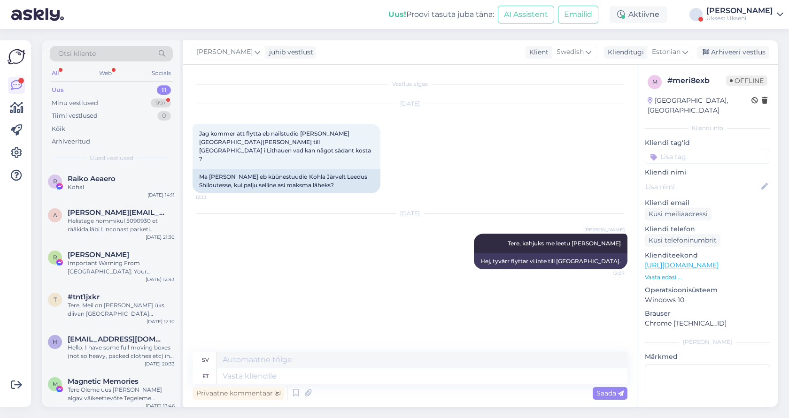 The height and width of the screenshot is (418, 789). What do you see at coordinates (707, 277) in the screenshot?
I see `p: Vaata edasi ...` at bounding box center [707, 277].